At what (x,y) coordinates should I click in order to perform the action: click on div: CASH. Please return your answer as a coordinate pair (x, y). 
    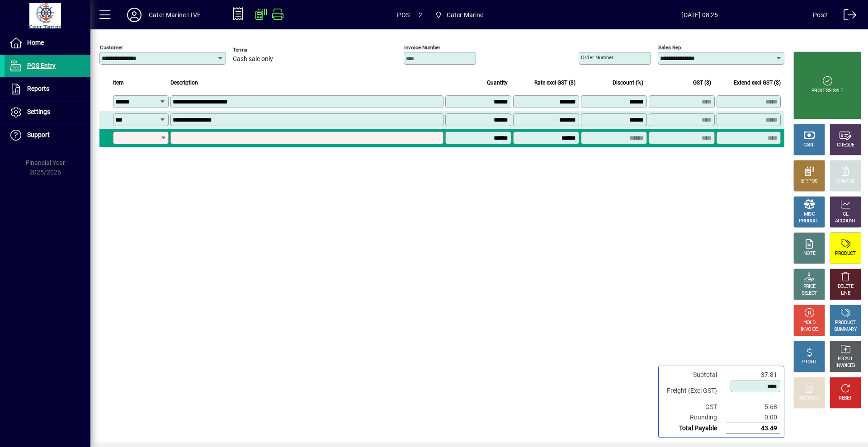
    Looking at the image, I should click on (809, 145).